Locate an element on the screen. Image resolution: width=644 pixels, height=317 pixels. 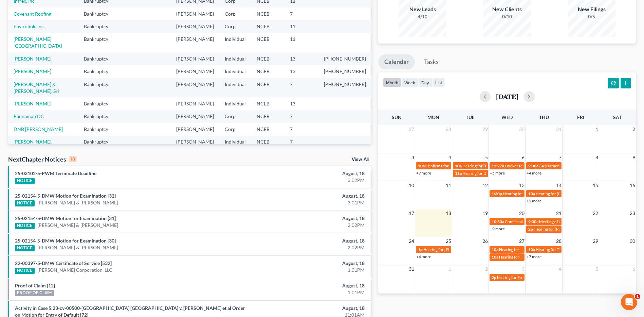
span: 1:30p is located at coordinates (496, 193).